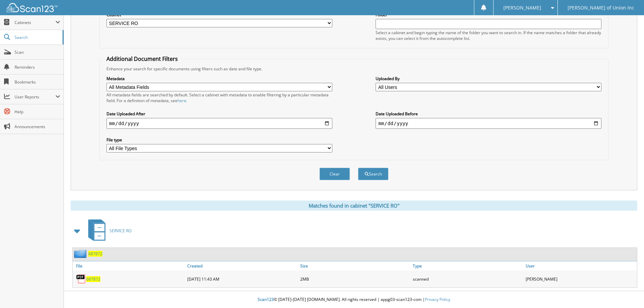 The image size is (644, 308). I want to click on span: Scan, so click(37, 52).